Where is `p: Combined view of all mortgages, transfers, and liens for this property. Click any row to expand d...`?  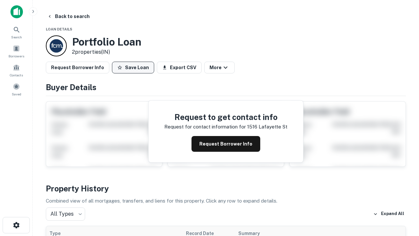 p: Combined view of all mortgages, transfers, and liens for this property. Click any row to expand d... is located at coordinates (226, 201).